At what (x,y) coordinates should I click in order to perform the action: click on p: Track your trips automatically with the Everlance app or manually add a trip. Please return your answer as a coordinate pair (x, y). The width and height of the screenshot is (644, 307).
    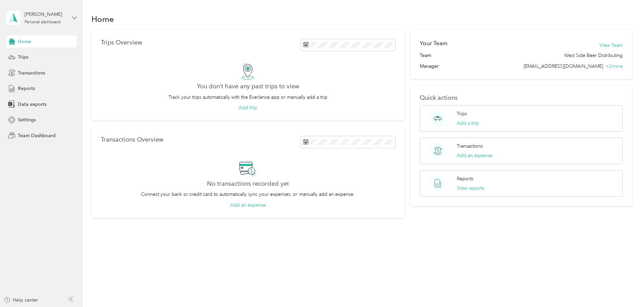
    Looking at the image, I should click on (248, 97).